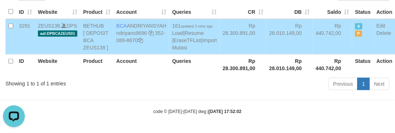 This screenshot has width=395, height=133. What do you see at coordinates (194, 12) in the screenshot?
I see `th: Queries: activate to sort column ascending` at bounding box center [194, 12].